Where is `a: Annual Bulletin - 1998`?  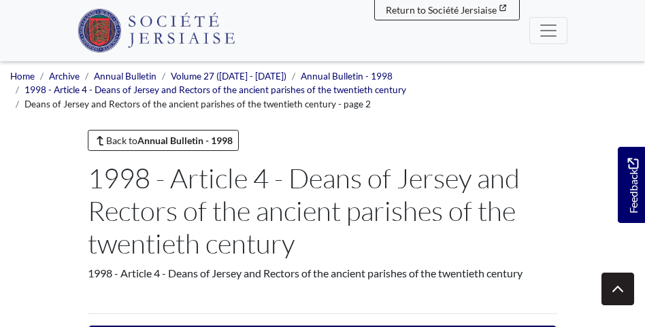 a: Annual Bulletin - 1998 is located at coordinates (346, 76).